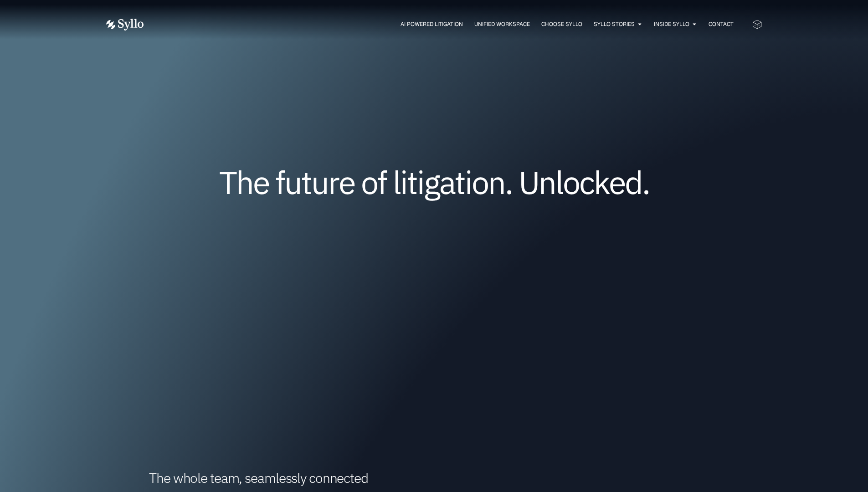 The image size is (868, 492). I want to click on h1: The future of litigation. Unlocked., so click(434, 183).